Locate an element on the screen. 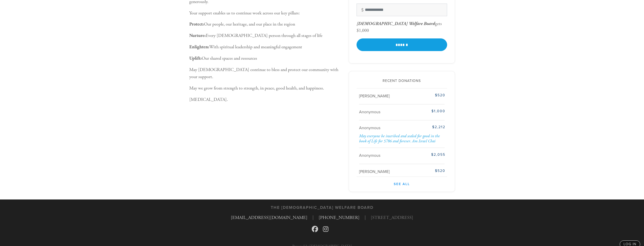  p: Our shared spaces and resources is located at coordinates (265, 58).